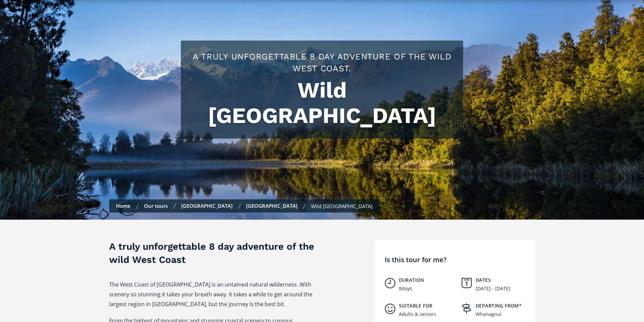  What do you see at coordinates (504, 280) in the screenshot?
I see `h5: Dates` at bounding box center [504, 280].